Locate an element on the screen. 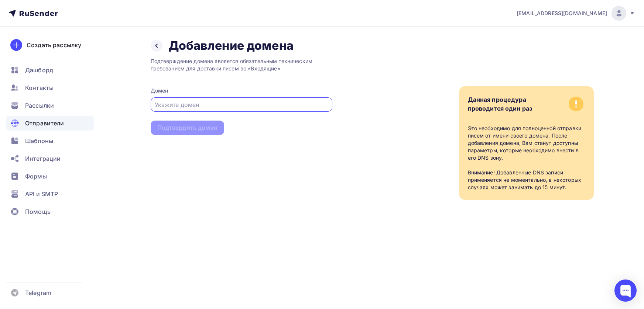  div: Создать рассылку is located at coordinates (54, 45).